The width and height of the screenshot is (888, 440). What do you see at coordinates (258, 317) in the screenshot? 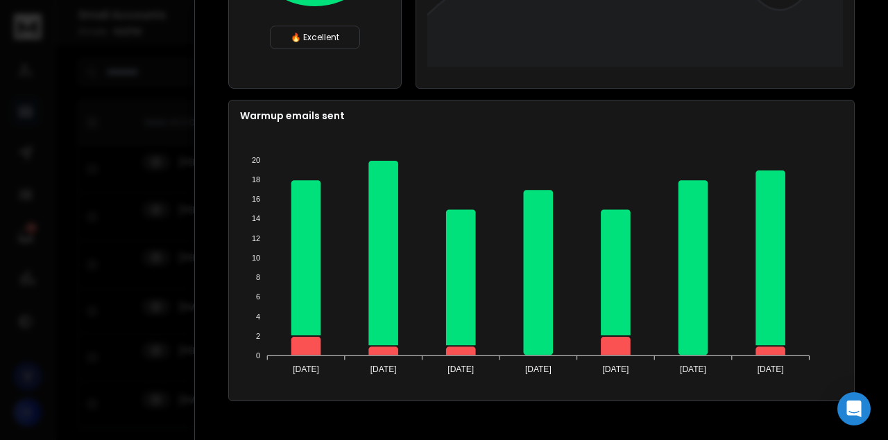
I see `tspan: 4` at bounding box center [258, 317].